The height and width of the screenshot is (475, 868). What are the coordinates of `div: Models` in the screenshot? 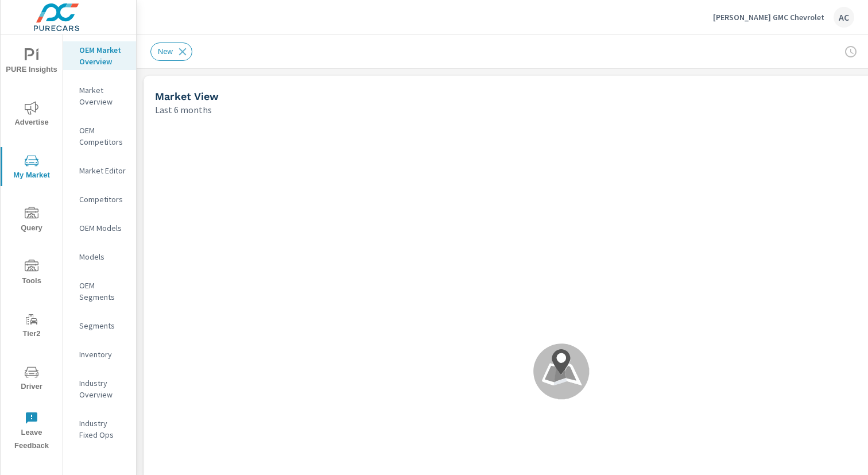 It's located at (99, 257).